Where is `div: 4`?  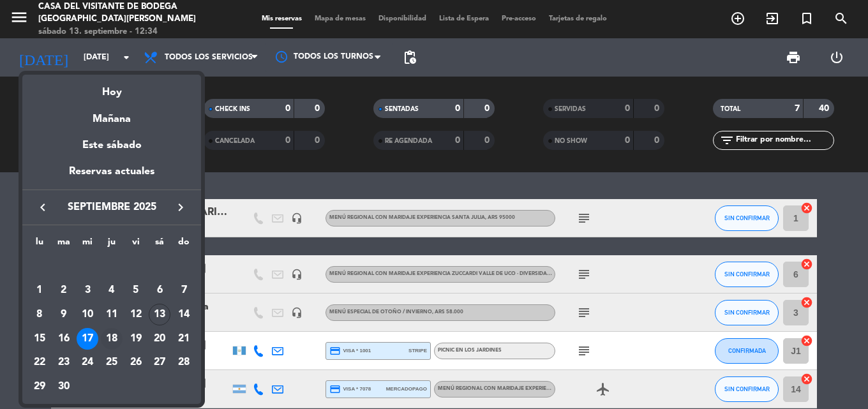
div: 4 is located at coordinates (111, 290).